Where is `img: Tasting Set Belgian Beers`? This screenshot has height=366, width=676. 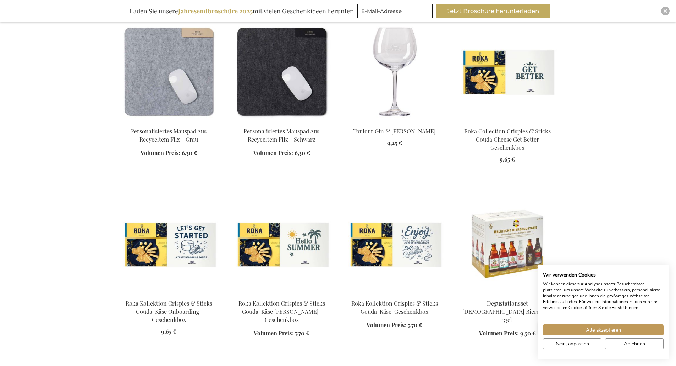
img: Tasting Set Belgian Beers is located at coordinates (507, 244).